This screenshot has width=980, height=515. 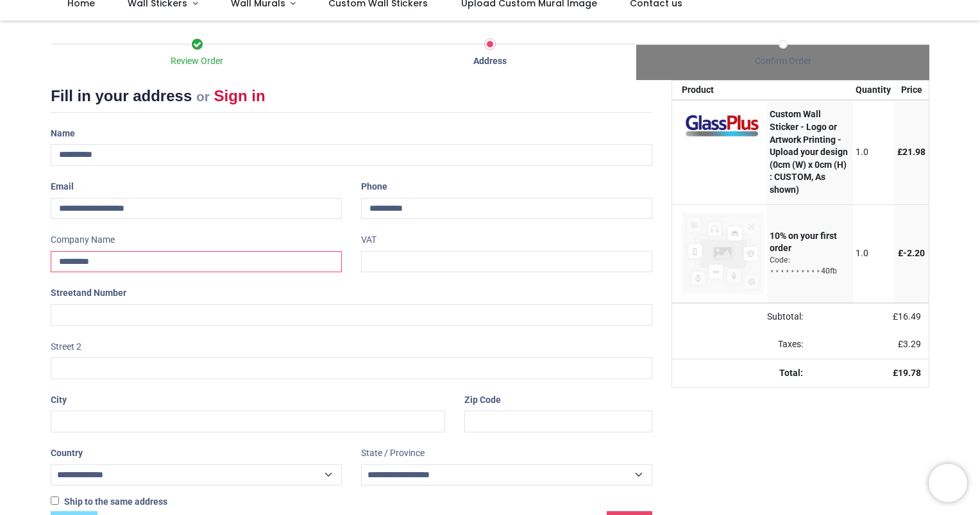 I want to click on img: 10% on your first order, so click(x=723, y=254).